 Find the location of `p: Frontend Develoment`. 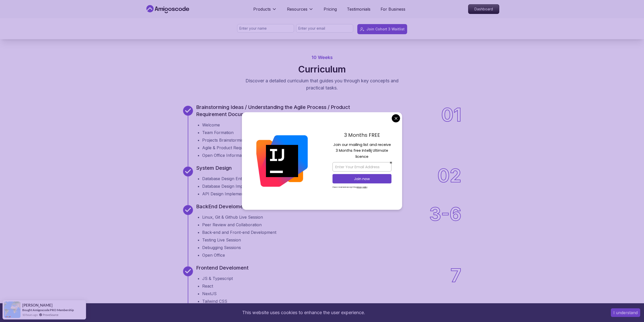

p: Frontend Develoment is located at coordinates (222, 268).